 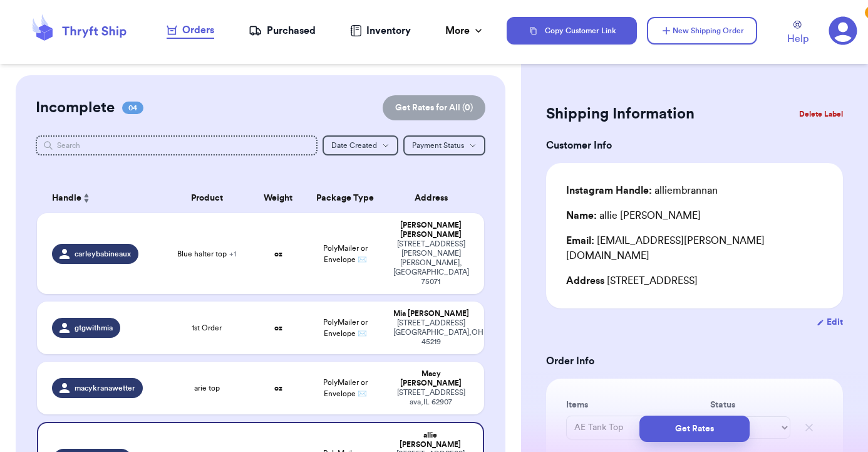 I want to click on span: Name:, so click(x=581, y=216).